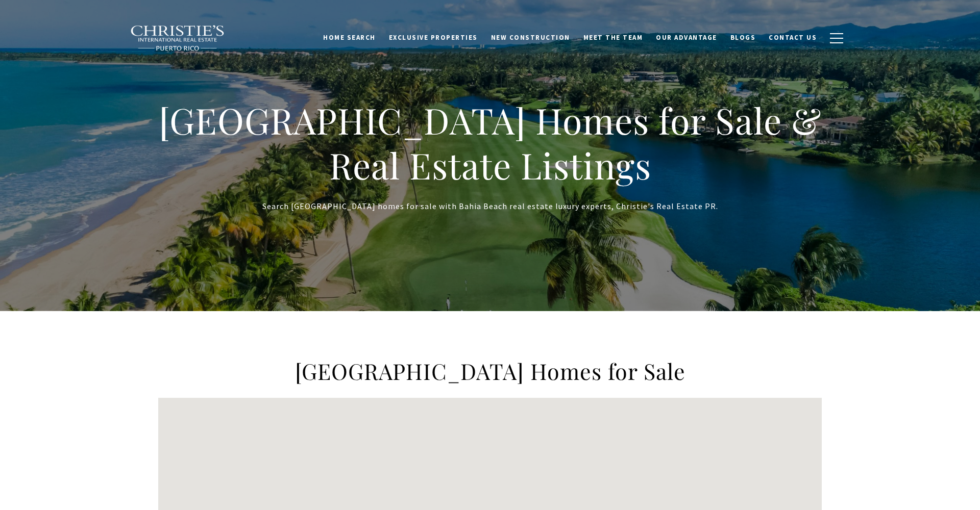 The image size is (980, 510). What do you see at coordinates (178, 39) in the screenshot?
I see `img: Christie's International Real Estate black text logo` at bounding box center [178, 39].